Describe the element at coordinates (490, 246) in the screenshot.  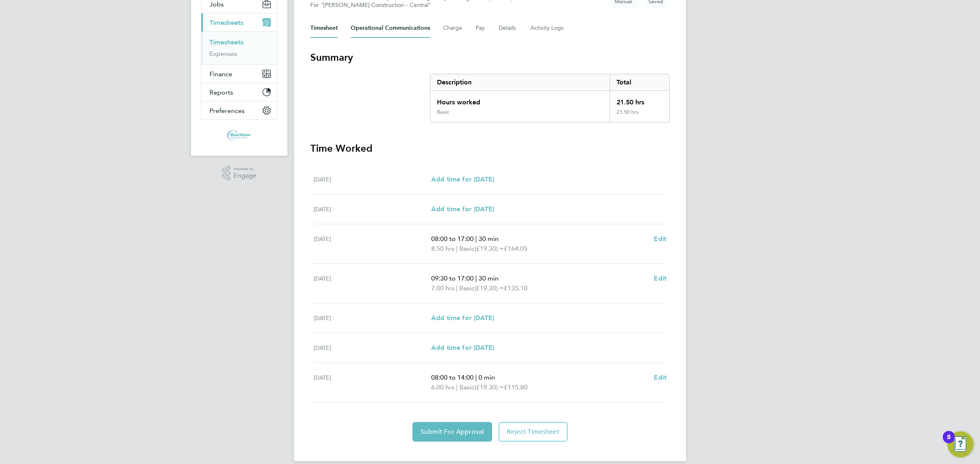
I see `section: Timesheet` at that location.